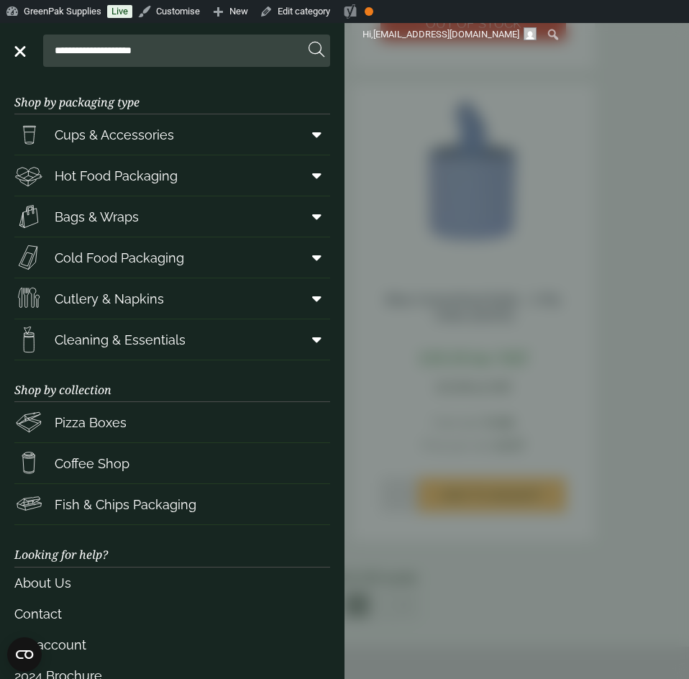  I want to click on span: Bags & Wraps, so click(96, 216).